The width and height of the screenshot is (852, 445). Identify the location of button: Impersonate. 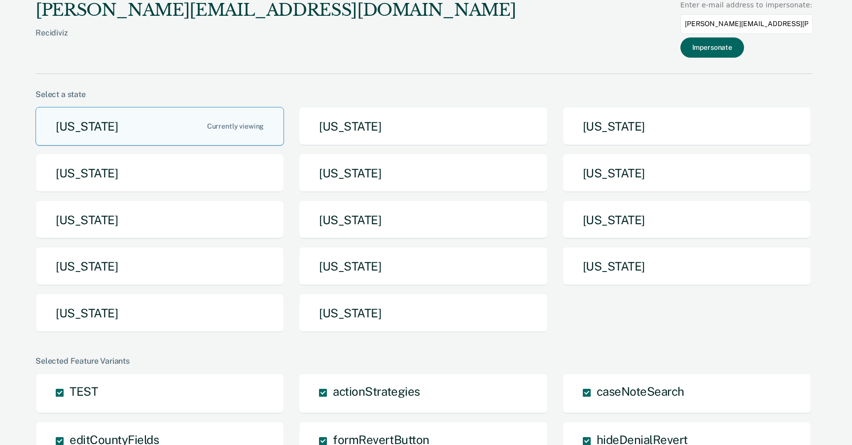
(712, 47).